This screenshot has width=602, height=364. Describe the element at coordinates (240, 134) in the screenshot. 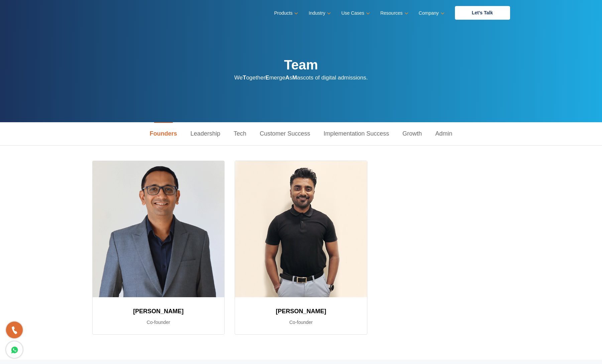

I see `a: Tech` at that location.